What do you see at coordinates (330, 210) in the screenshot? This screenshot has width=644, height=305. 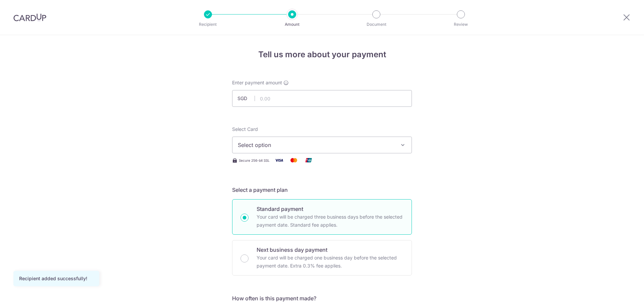 I see `p: Standard payment` at bounding box center [330, 210].